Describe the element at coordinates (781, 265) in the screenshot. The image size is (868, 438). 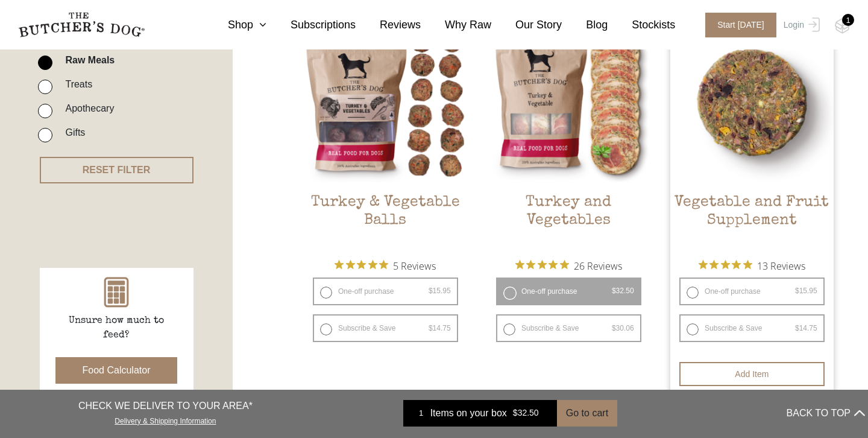
I see `span: 13 Reviews` at that location.